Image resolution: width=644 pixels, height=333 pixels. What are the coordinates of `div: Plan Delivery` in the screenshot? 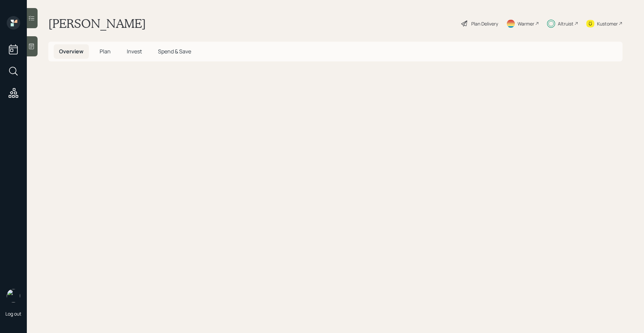 It's located at (485, 24).